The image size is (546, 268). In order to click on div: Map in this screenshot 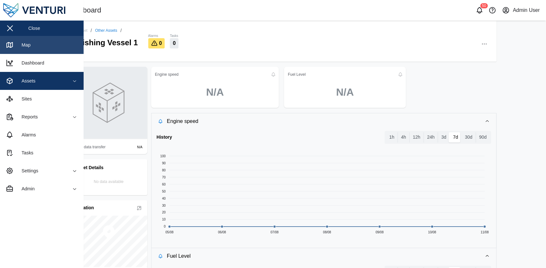, I will do `click(23, 45)`.